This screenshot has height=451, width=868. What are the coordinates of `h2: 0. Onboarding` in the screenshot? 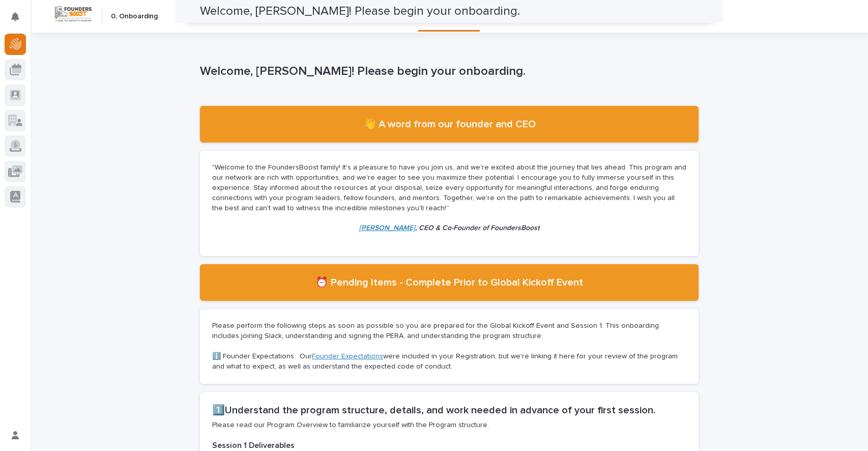 It's located at (134, 16).